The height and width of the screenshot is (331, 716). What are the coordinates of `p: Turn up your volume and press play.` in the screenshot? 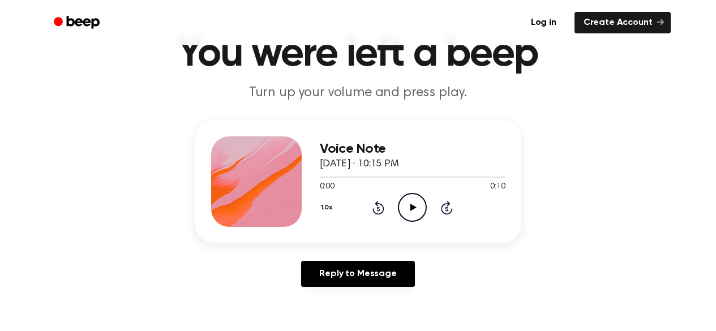 It's located at (358, 93).